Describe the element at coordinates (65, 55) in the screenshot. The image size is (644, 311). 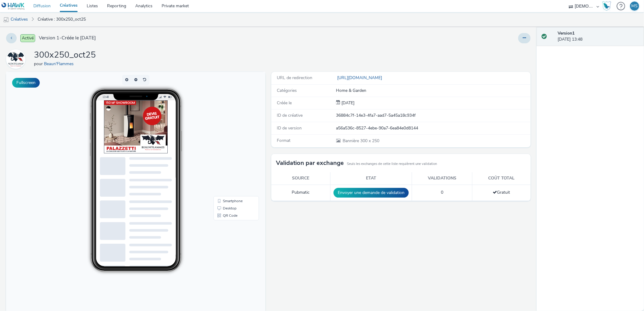
I see `h1: 300x250_oct25` at that location.